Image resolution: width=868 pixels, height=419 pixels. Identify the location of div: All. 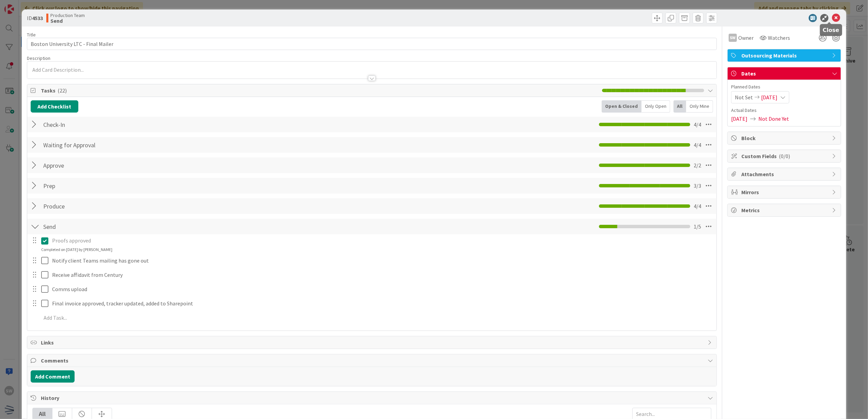
(680, 106).